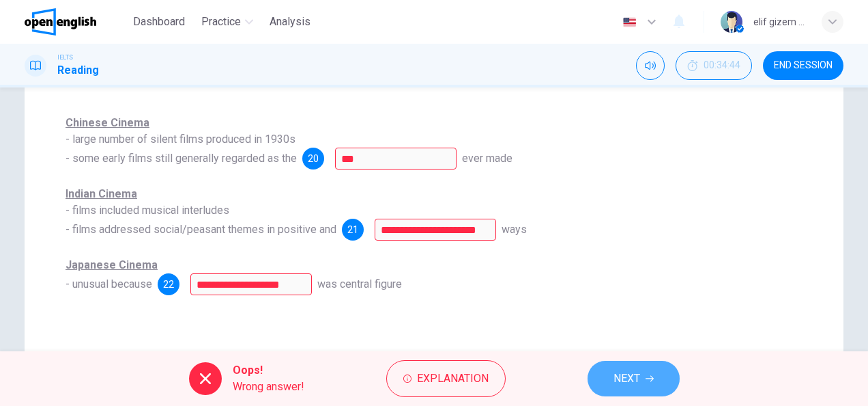 Image resolution: width=868 pixels, height=406 pixels. What do you see at coordinates (353, 230) in the screenshot?
I see `span: 21` at bounding box center [353, 230].